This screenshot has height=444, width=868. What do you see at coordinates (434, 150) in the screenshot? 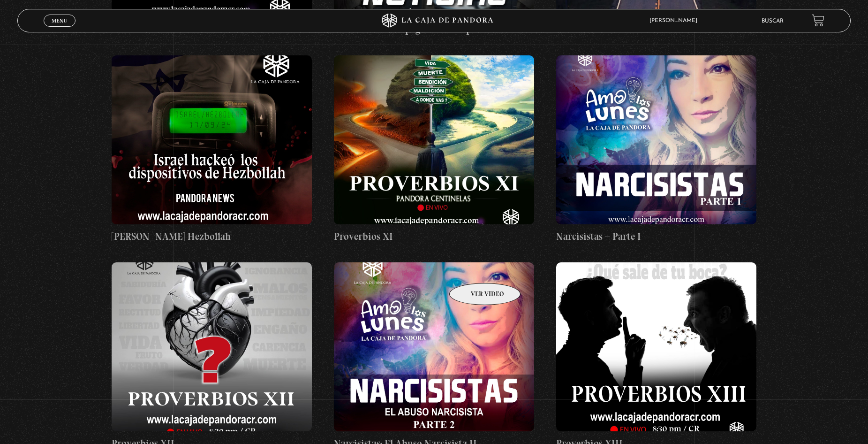
I see `a: Proverbios XI` at bounding box center [434, 150].